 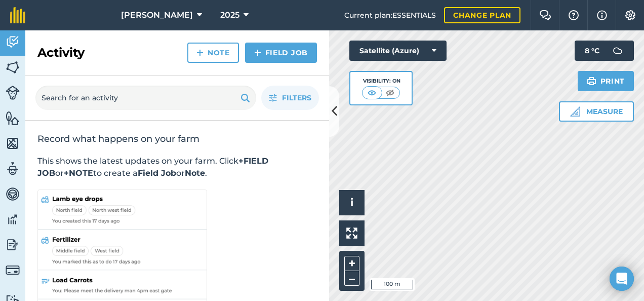 I want to click on span: Filters, so click(x=297, y=97).